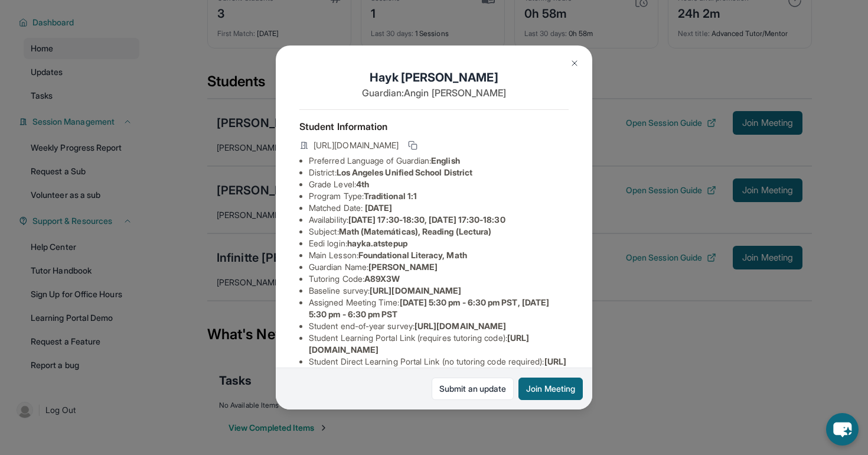  I want to click on span: Math (Matemáticas), Reading (Lectura), so click(415, 231).